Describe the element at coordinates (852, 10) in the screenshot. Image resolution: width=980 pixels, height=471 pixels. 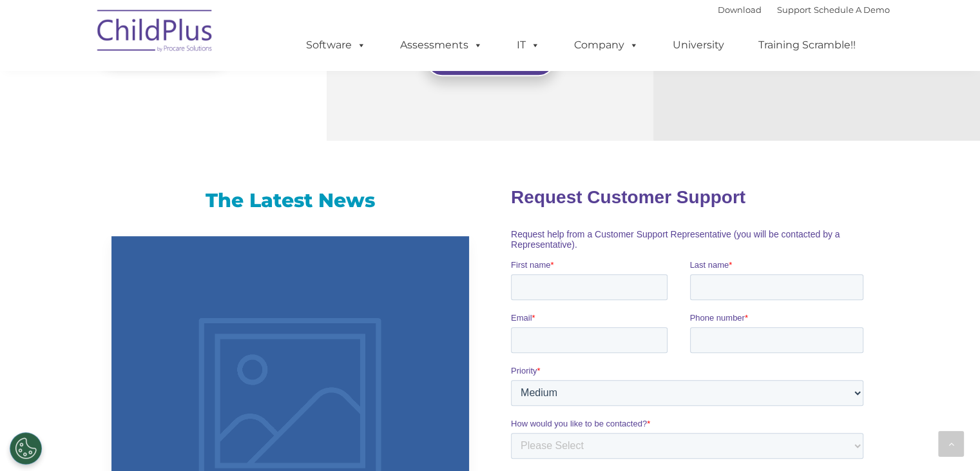
I see `a: Schedule A Demo` at that location.